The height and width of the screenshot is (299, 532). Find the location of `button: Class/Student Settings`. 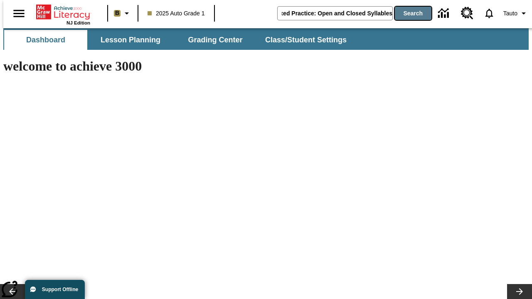

button: Class/Student Settings is located at coordinates (306, 40).